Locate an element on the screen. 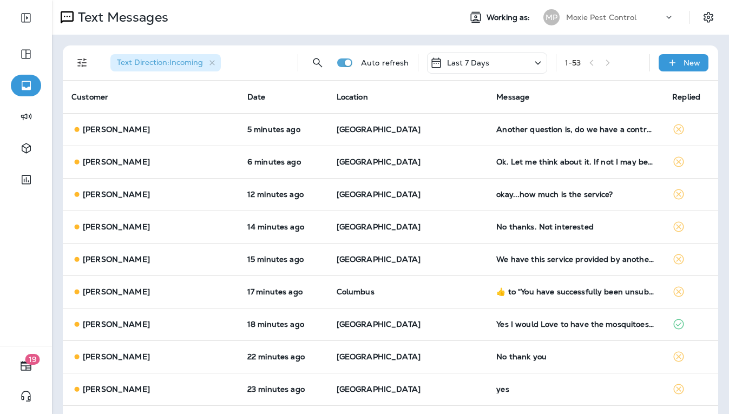  button: Expand Sidebar is located at coordinates (26, 18).